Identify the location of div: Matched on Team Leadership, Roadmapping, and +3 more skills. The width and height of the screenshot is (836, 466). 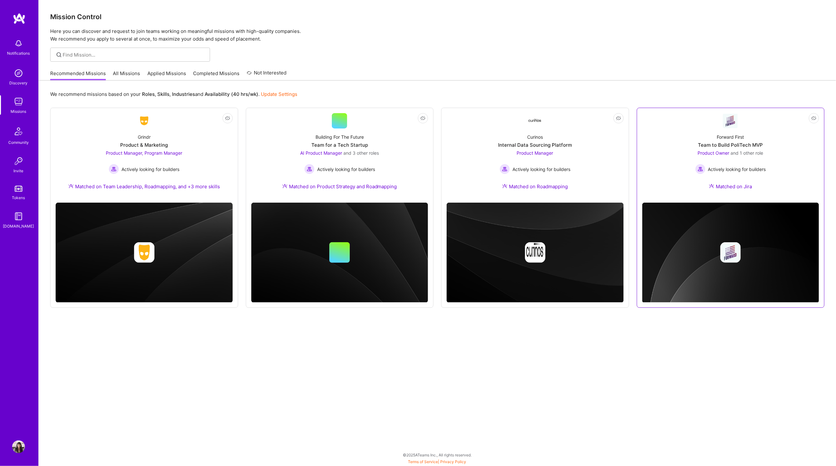
(144, 186).